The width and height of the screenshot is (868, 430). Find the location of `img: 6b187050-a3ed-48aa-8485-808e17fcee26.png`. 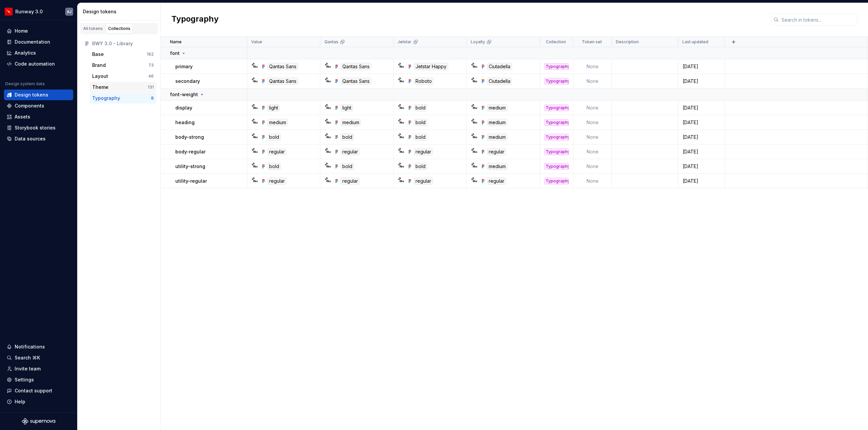

img: 6b187050-a3ed-48aa-8485-808e17fcee26.png is located at coordinates (8, 12).